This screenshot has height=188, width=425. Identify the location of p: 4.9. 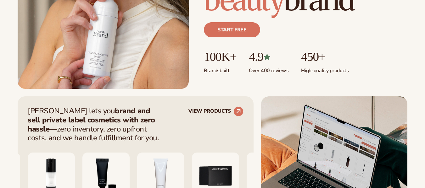
(269, 57).